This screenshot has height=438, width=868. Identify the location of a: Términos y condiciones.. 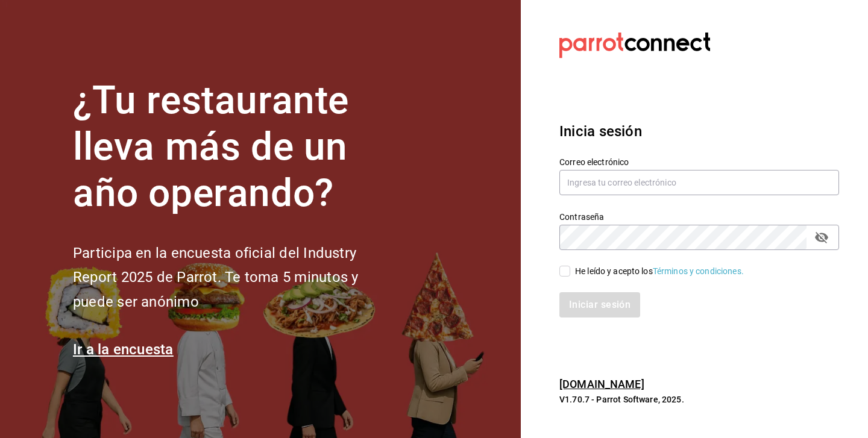
(698, 271).